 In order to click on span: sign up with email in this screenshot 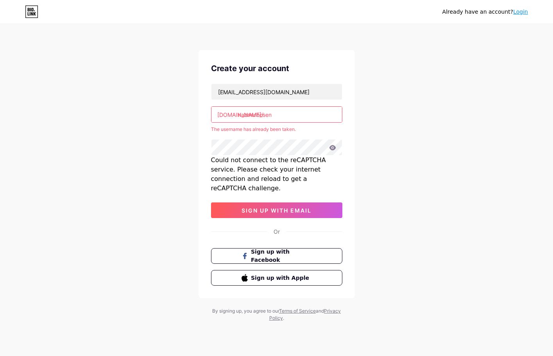, I will do `click(276, 210)`.